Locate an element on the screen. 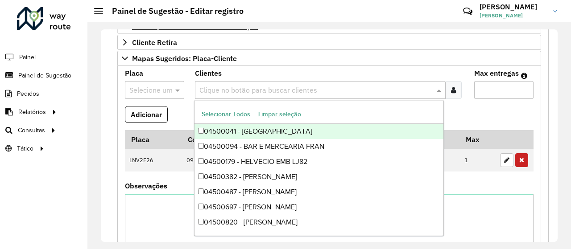  span: Relatórios is located at coordinates (32, 112).